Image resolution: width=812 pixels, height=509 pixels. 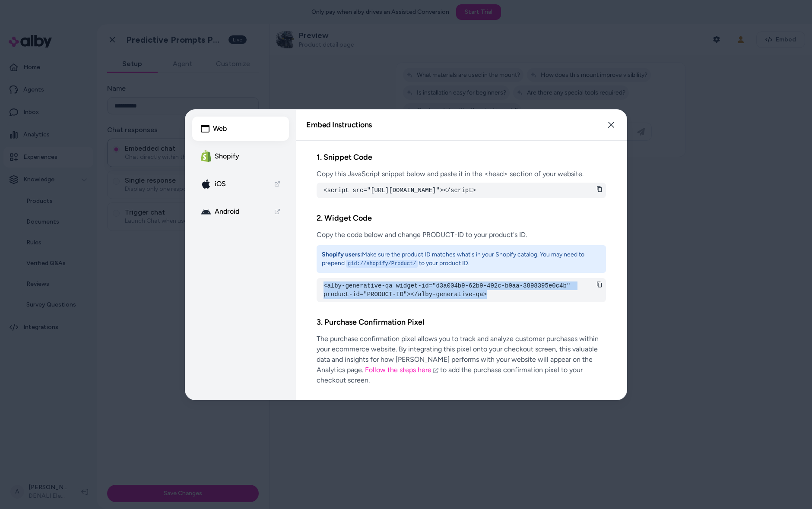 I want to click on p: Copy the code below and change PRODUCT-ID to your product's ID., so click(x=461, y=235).